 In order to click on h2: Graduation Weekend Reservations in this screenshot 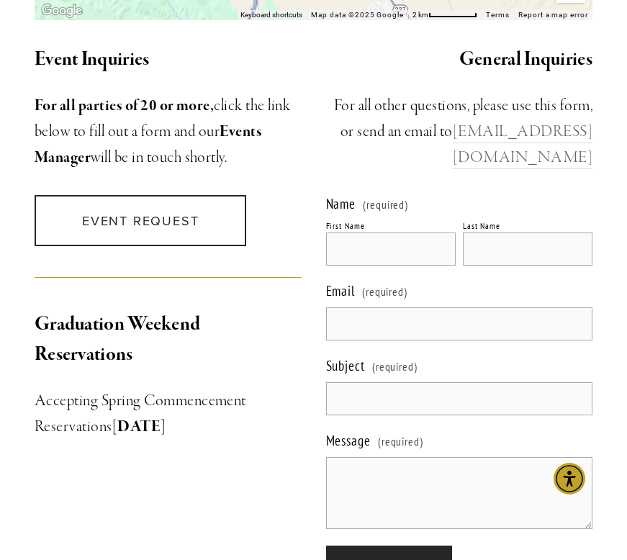, I will do `click(168, 340)`.